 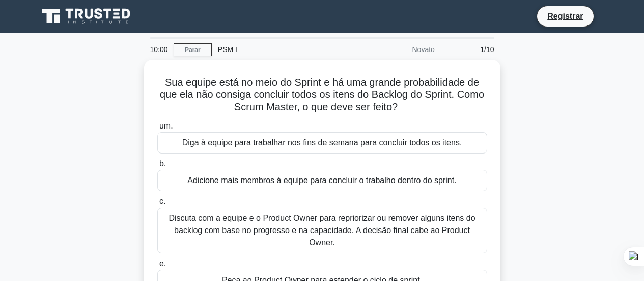 I want to click on font: um., so click(x=166, y=125).